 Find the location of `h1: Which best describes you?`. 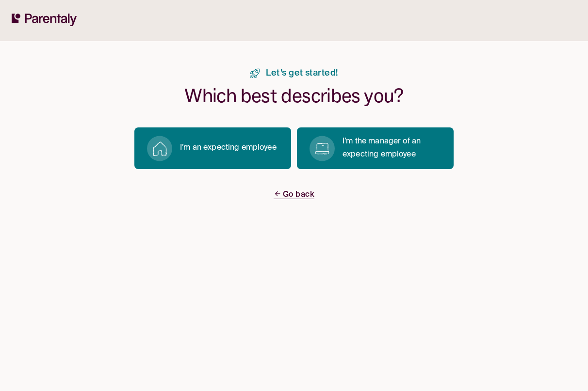

h1: Which best describes you? is located at coordinates (293, 96).